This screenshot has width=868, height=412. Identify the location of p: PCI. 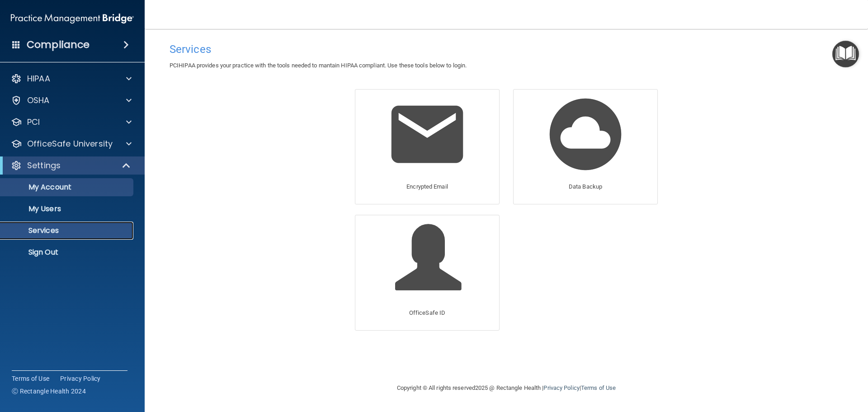
(34, 122).